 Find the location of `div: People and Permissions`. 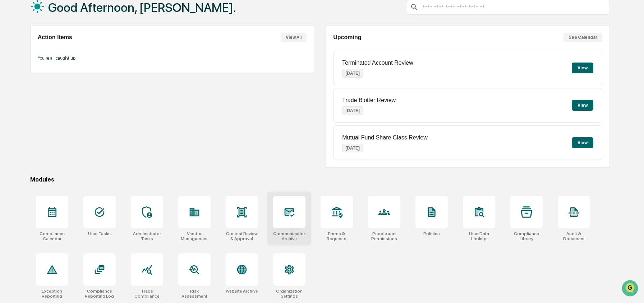

div: People and Permissions is located at coordinates (384, 236).